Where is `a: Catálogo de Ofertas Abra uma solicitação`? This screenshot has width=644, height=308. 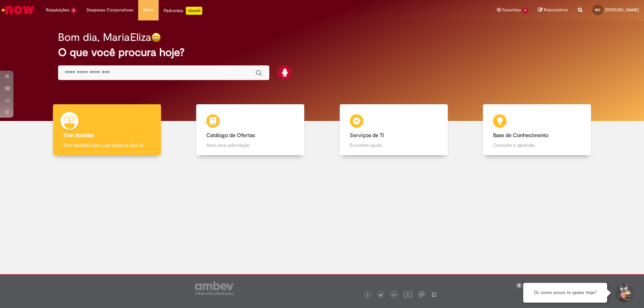
a: Catálogo de Ofertas Abra uma solicitação is located at coordinates (250, 130).